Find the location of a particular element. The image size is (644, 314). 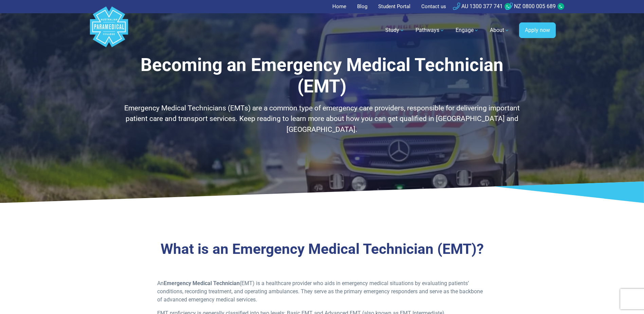

h1: Becoming an Emergency Medical Technician (EMT) is located at coordinates (322, 76).